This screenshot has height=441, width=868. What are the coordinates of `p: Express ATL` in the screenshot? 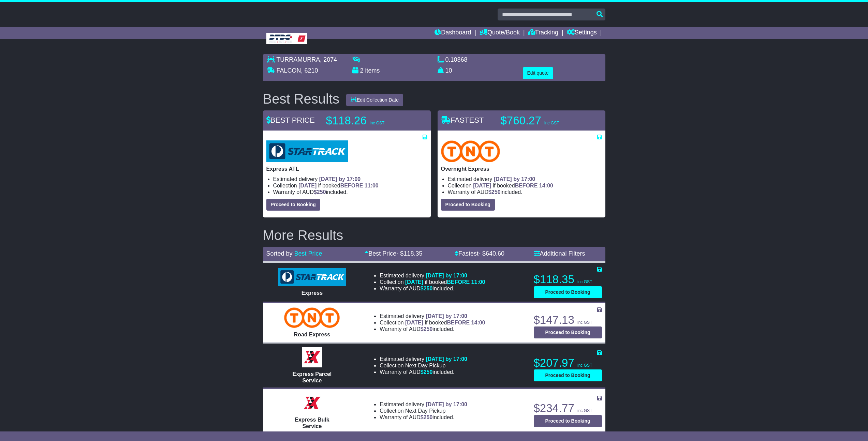 It's located at (347, 168).